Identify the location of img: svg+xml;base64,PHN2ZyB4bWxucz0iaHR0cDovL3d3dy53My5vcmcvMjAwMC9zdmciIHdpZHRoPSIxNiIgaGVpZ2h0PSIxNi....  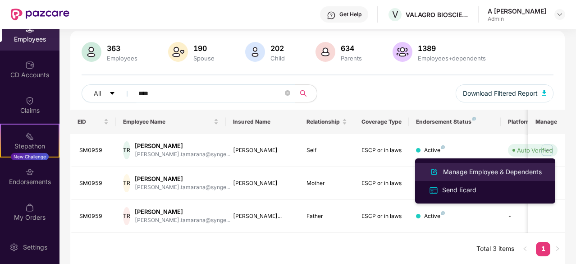
(434, 190).